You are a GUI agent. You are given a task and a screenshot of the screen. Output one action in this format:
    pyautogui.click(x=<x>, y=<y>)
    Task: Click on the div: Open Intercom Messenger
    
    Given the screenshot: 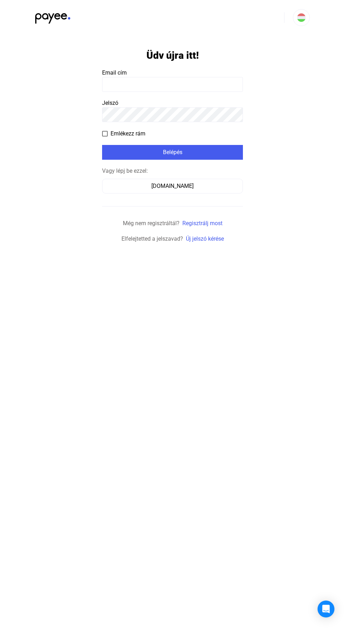 What is the action you would take?
    pyautogui.click(x=326, y=609)
    